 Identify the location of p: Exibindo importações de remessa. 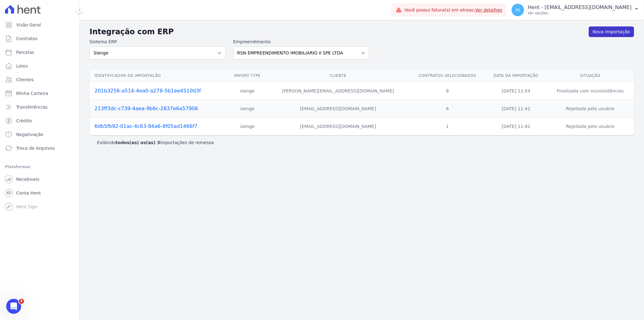
(155, 142).